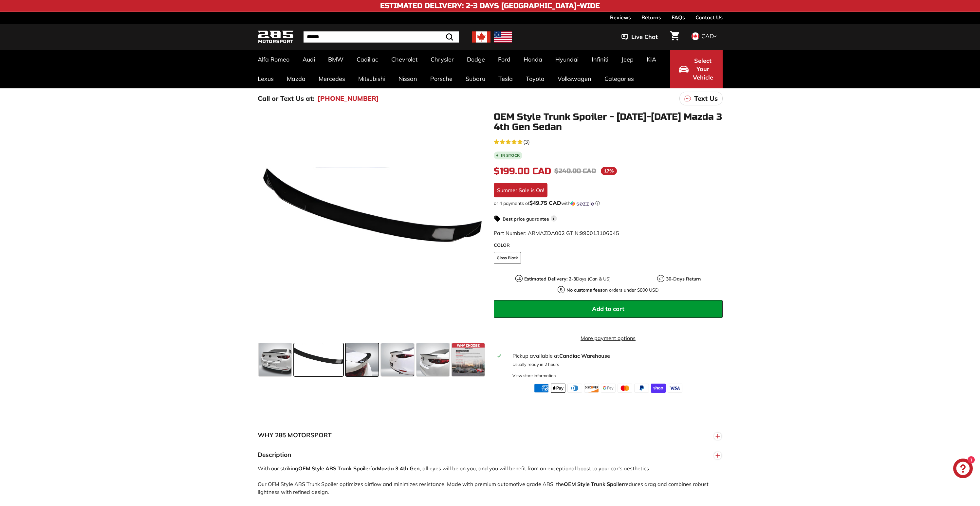  What do you see at coordinates (639, 37) in the screenshot?
I see `button: Live Chat` at bounding box center [639, 37].